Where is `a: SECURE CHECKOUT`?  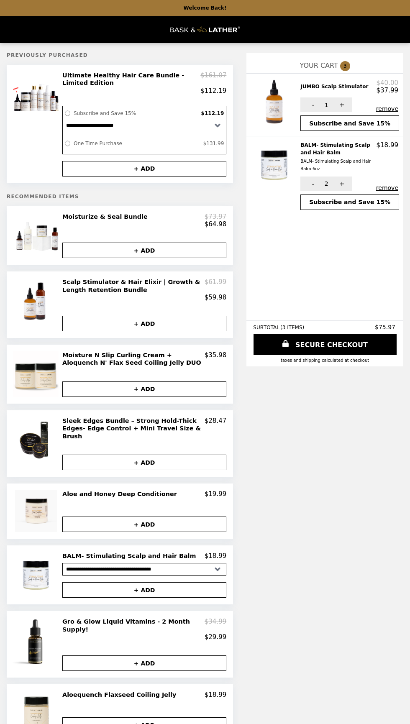
a: SECURE CHECKOUT is located at coordinates (325, 344).